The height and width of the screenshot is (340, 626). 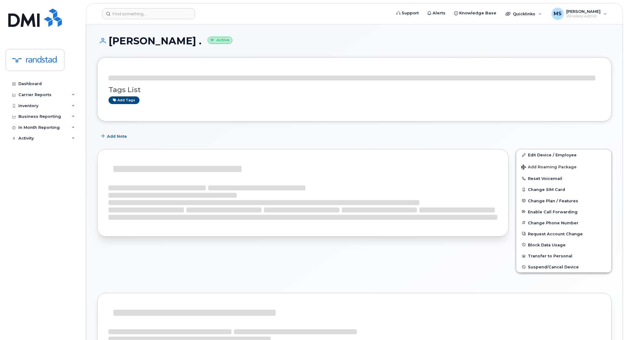 I want to click on span: Enable Call Forwarding, so click(x=552, y=212).